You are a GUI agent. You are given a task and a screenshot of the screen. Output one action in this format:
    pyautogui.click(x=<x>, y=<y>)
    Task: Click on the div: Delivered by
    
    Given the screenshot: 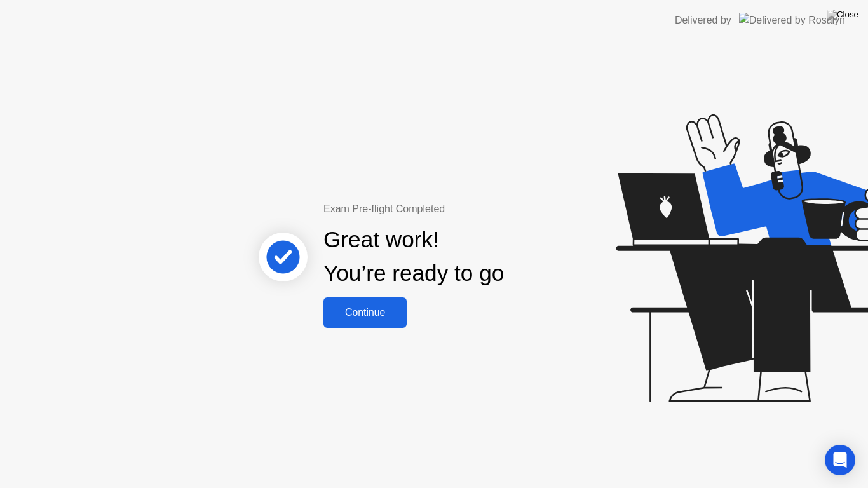 What is the action you would take?
    pyautogui.click(x=703, y=20)
    